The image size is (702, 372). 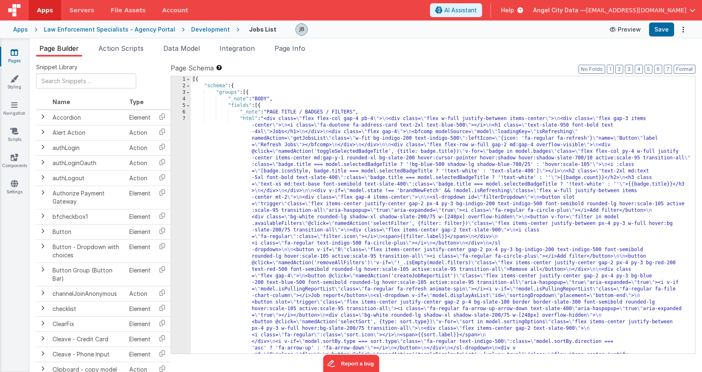 I want to click on span: File Assets, so click(x=128, y=10).